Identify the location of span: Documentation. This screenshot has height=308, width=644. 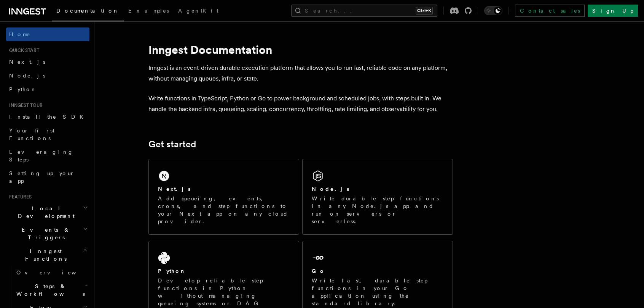
(88, 11).